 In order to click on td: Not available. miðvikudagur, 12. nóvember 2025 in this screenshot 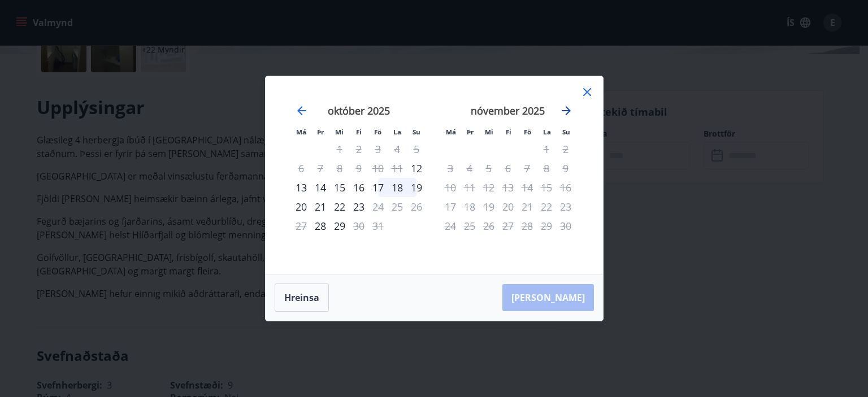, I will do `click(489, 187)`.